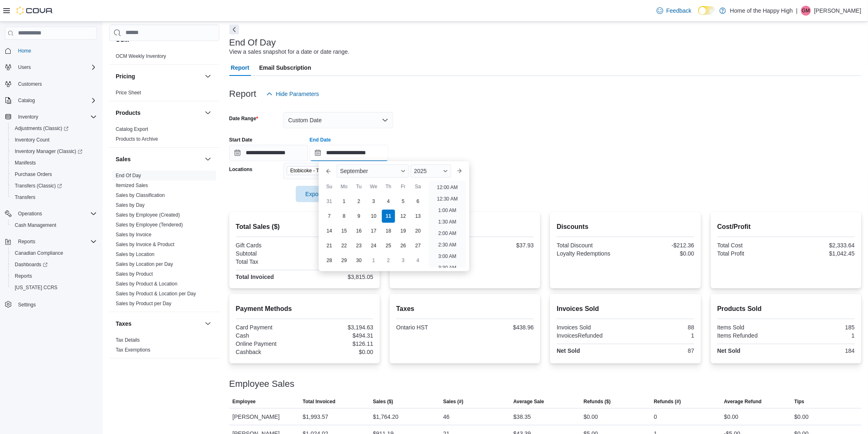 This screenshot has height=434, width=868. What do you see at coordinates (35, 225) in the screenshot?
I see `span: Cash Management` at bounding box center [35, 225].